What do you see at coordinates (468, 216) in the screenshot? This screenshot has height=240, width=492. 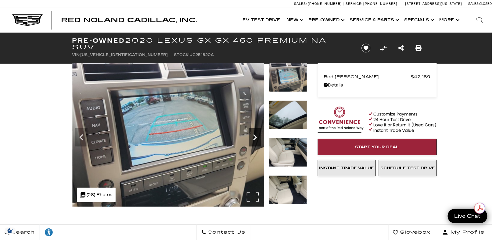 I see `a: Live Chat` at bounding box center [468, 216].